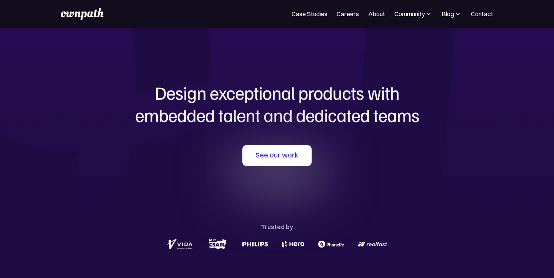 This screenshot has height=278, width=554. What do you see at coordinates (310, 14) in the screenshot?
I see `a: Case Studies` at bounding box center [310, 14].